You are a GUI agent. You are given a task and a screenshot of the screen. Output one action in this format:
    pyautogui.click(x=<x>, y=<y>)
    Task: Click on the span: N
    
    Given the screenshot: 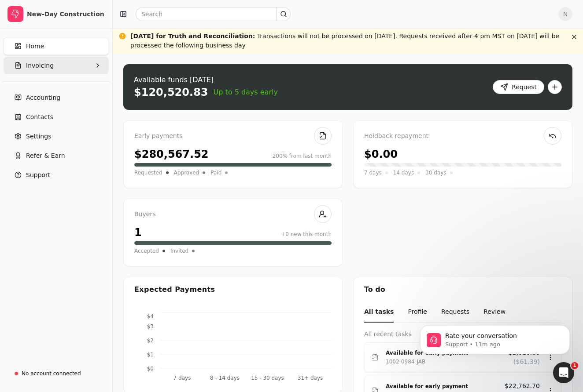 What is the action you would take?
    pyautogui.click(x=565, y=14)
    